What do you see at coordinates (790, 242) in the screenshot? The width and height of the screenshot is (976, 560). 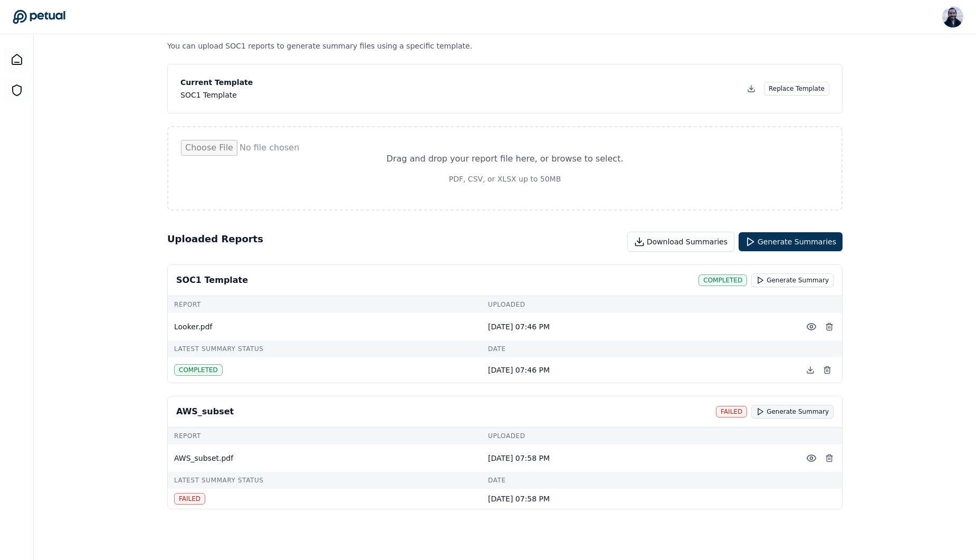 I see `button: Generate Summaries` at bounding box center [790, 242].